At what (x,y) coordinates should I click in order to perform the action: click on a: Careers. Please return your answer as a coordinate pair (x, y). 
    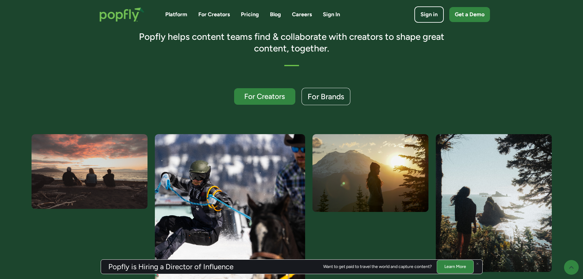
    Looking at the image, I should click on (302, 14).